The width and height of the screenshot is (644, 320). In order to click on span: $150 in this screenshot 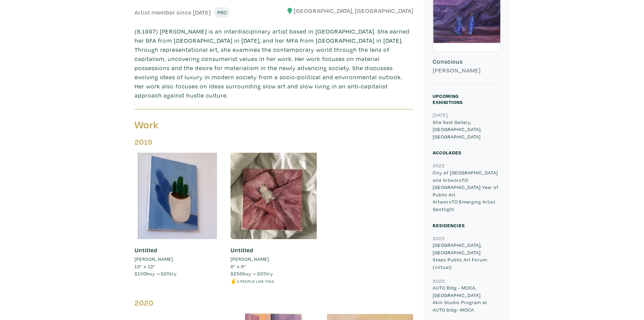, I will do `click(140, 273)`.